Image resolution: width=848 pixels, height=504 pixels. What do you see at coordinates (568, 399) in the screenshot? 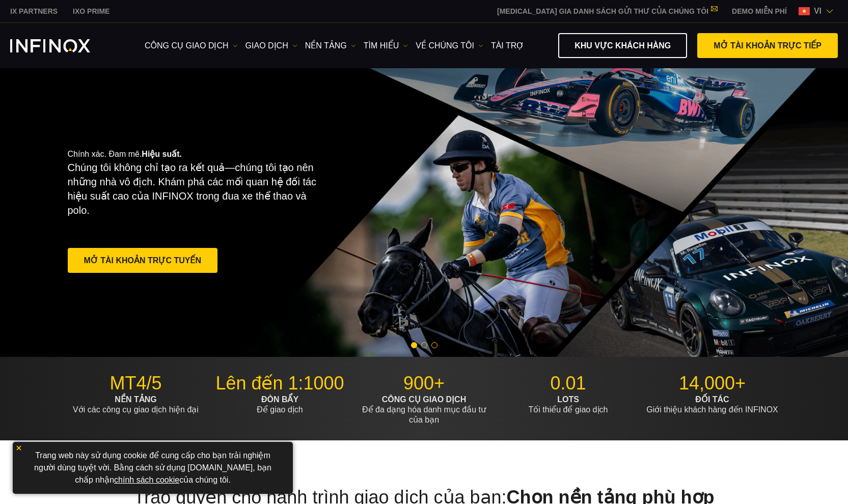
I see `strong: LOTS` at bounding box center [568, 399].